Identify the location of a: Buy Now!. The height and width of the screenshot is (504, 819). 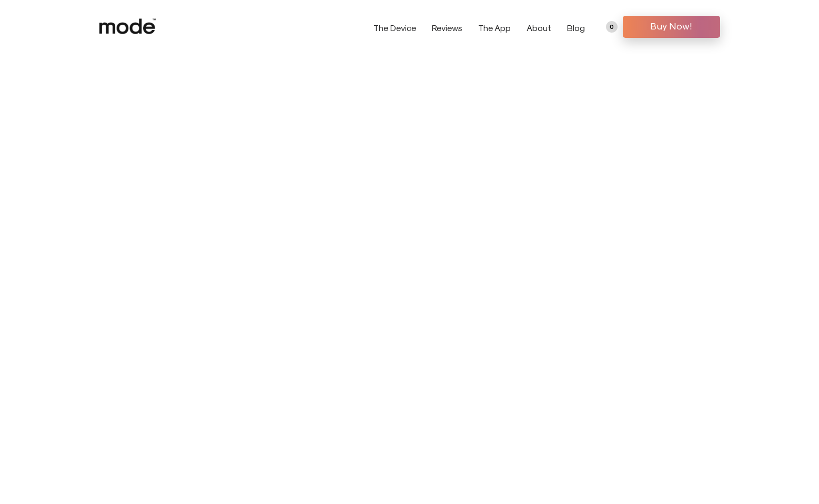
(671, 27).